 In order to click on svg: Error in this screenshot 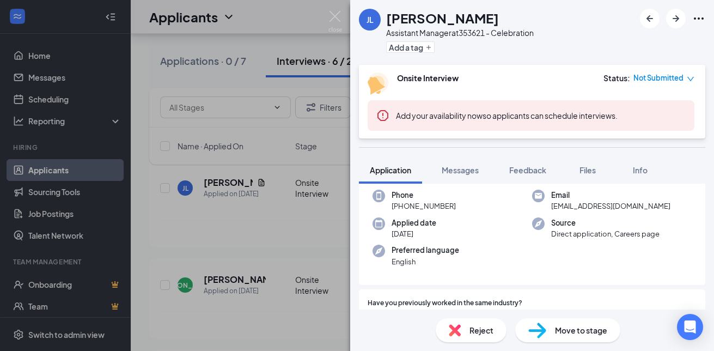, I will do `click(383, 115)`.